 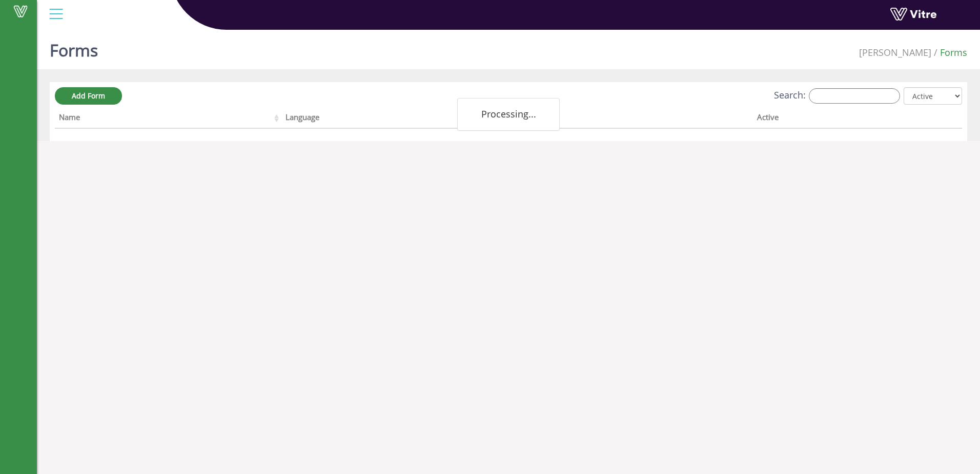 What do you see at coordinates (854, 96) in the screenshot?
I see `input: Search:` at bounding box center [854, 96].